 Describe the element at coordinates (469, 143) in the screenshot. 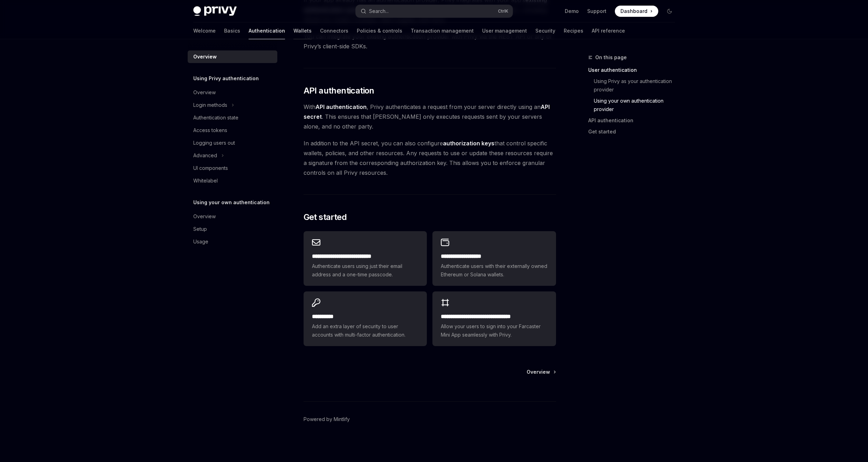

I see `strong: authorization keys` at that location.